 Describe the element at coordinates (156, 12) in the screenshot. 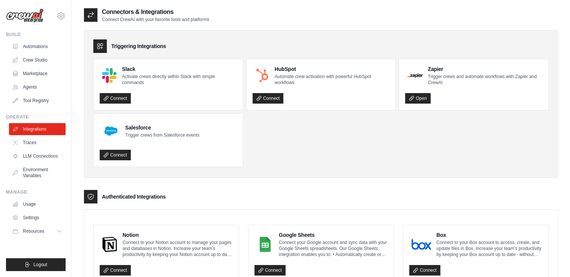

I see `h2: Connectors & Integrations` at that location.